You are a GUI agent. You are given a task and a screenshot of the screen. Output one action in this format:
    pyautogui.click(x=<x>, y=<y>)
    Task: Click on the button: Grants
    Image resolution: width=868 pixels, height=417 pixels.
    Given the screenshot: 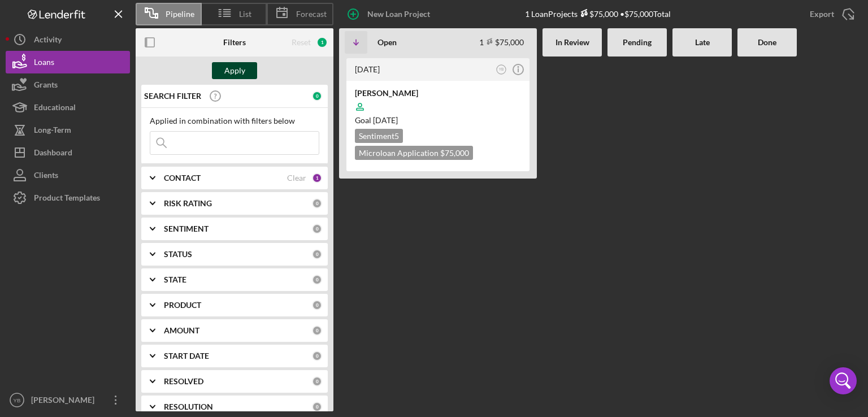 What is the action you would take?
    pyautogui.click(x=68, y=85)
    